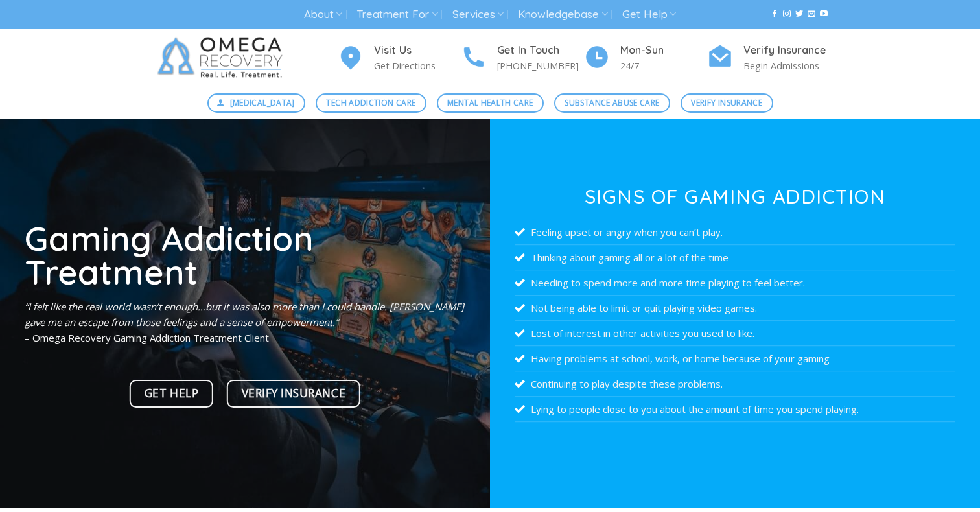 The height and width of the screenshot is (512, 980). Describe the element at coordinates (774, 15) in the screenshot. I see `a: Follow on Facebook` at that location.